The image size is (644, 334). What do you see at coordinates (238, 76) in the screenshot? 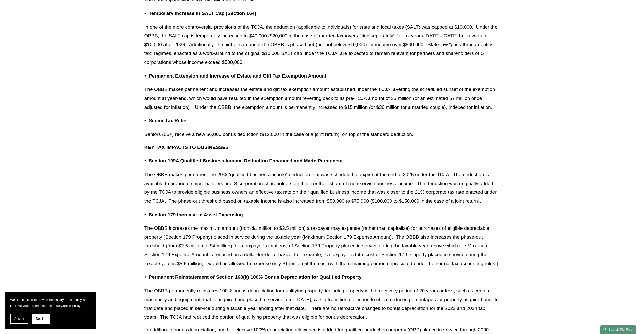
I see `strong: Permanent Extension and Increase of Estate and Gift Tax Exemption Amount` at bounding box center [238, 76].